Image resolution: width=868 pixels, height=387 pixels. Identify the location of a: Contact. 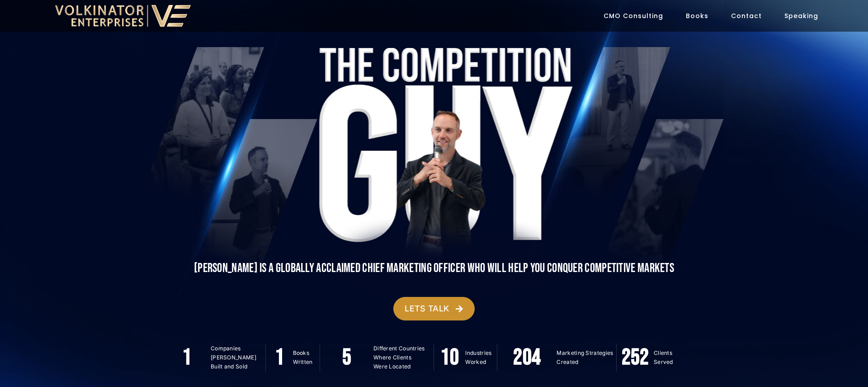
(746, 16).